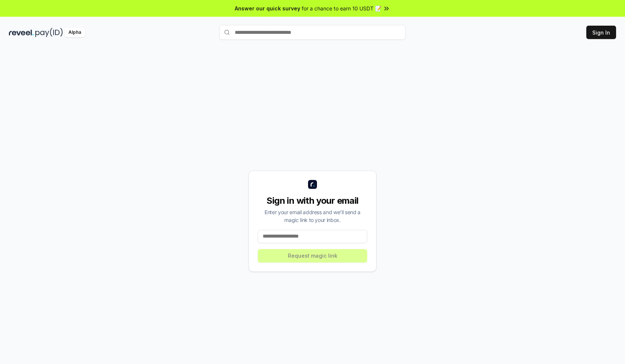  Describe the element at coordinates (312, 216) in the screenshot. I see `div: Enter your email address and we’ll send a magic link to your inbox.` at that location.